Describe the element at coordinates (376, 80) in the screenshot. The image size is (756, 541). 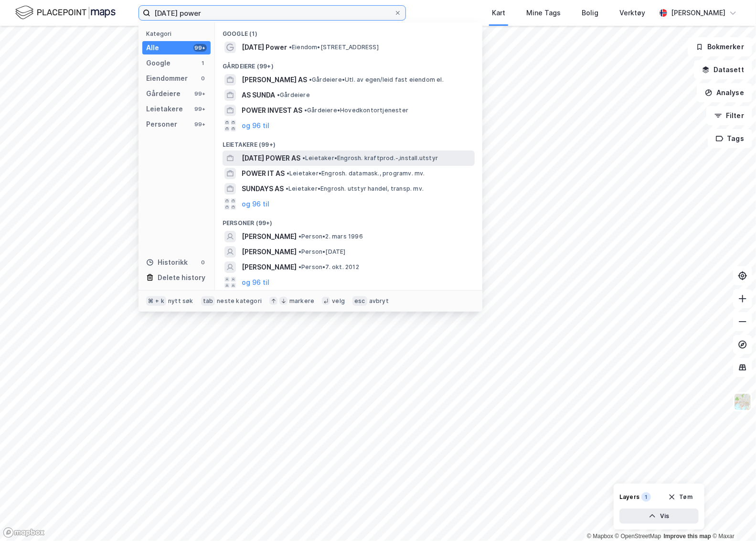
I see `span: Gårdeiere • Utl. av egen/leid fast eiendom el.` at that location.